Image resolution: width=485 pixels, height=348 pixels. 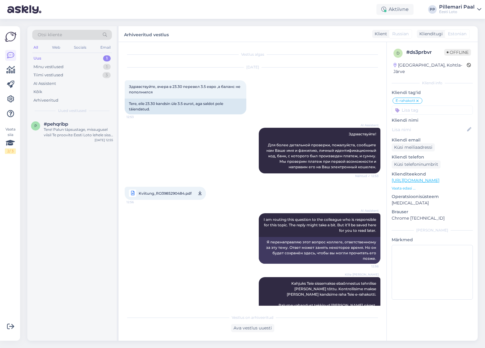 What do you see at coordinates (457, 7) in the screenshot?
I see `div: Pillemari Paal` at bounding box center [457, 7].